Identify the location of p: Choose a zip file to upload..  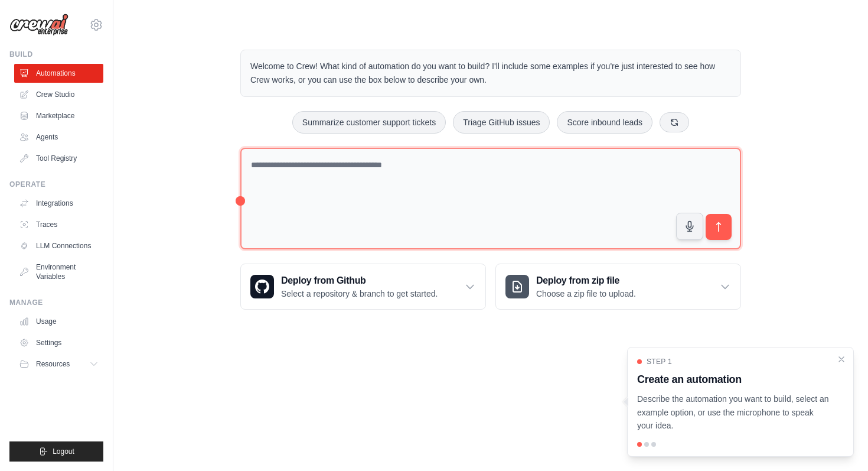
(586, 294).